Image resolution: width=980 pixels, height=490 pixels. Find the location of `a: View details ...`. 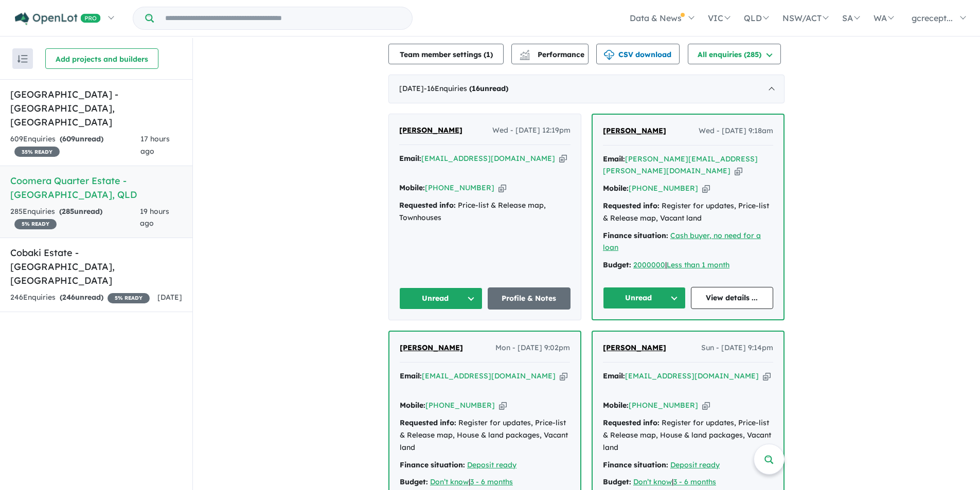

a: View details ... is located at coordinates (732, 297).